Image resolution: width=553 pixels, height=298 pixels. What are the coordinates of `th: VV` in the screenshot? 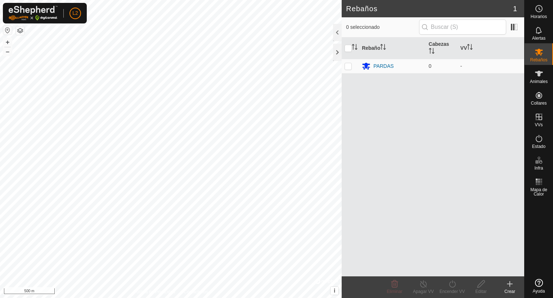 It's located at (491, 48).